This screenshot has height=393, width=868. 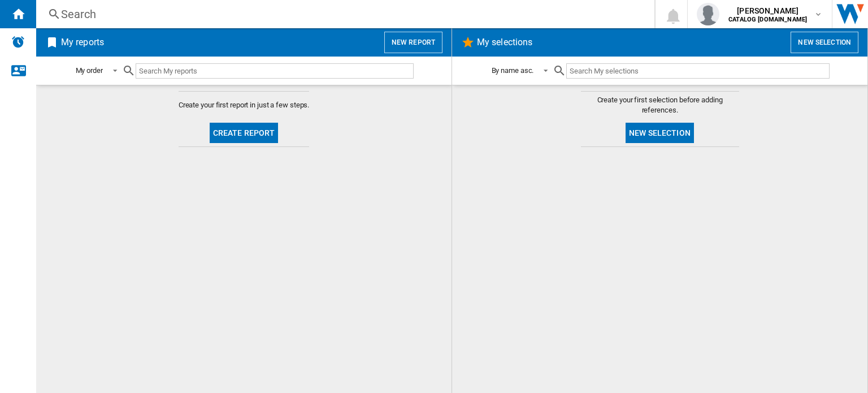 I want to click on span: Create your first report in just a few steps., so click(x=244, y=105).